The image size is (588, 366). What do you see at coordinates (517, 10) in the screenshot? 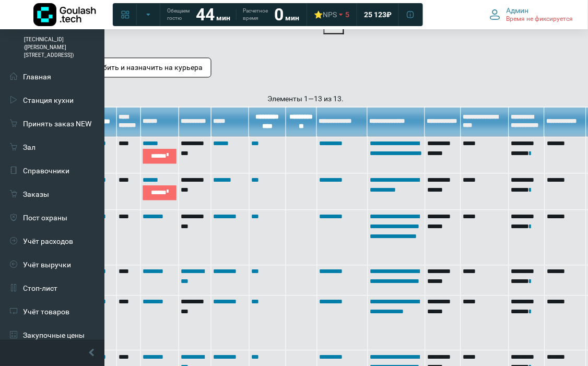
I see `span: Админ` at bounding box center [517, 10].